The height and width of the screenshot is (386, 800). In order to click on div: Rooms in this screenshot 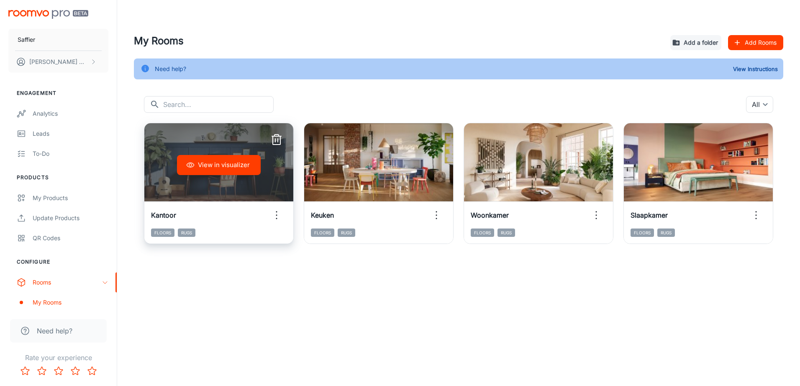, I will do `click(67, 283)`.